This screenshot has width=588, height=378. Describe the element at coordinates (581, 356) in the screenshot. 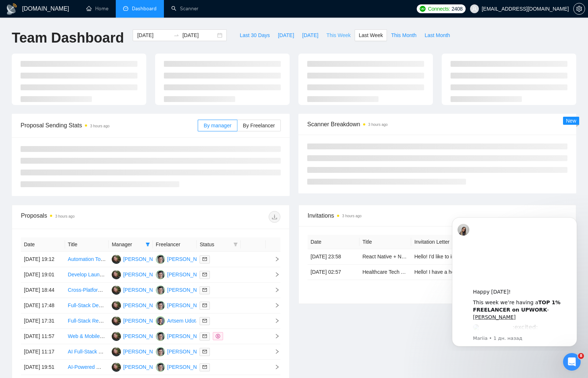

I see `span: 8` at that location.